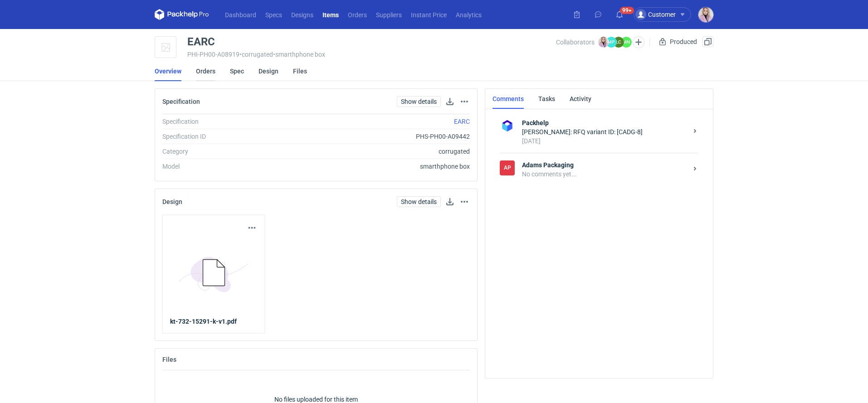 The width and height of the screenshot is (868, 403). I want to click on img: Packhelp, so click(507, 126).